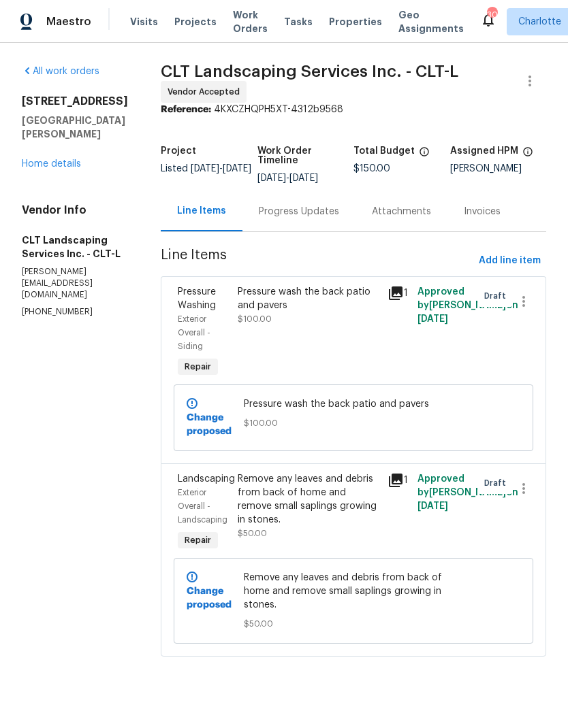 The width and height of the screenshot is (568, 728). Describe the element at coordinates (431, 22) in the screenshot. I see `span: Geo Assignments` at that location.